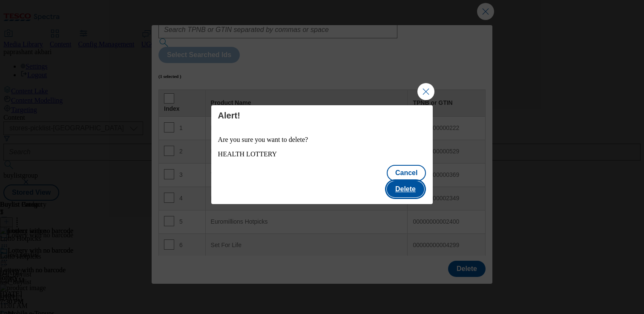  Describe the element at coordinates (322, 140) in the screenshot. I see `p: Are you sure you want to delete?` at that location.